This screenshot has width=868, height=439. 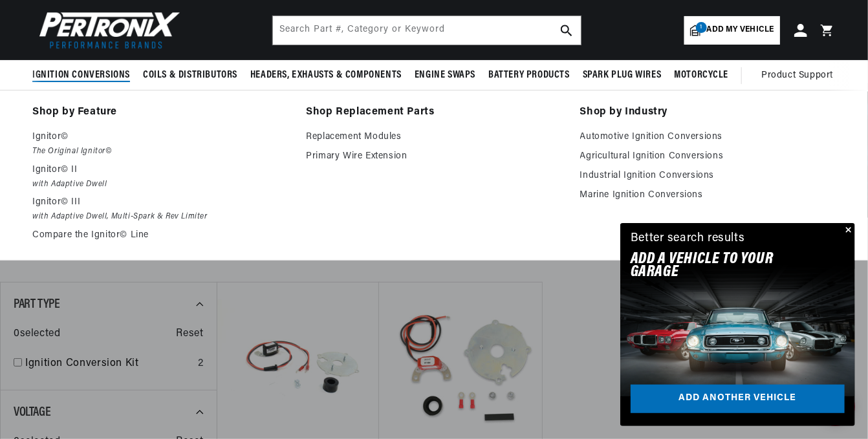 What do you see at coordinates (529, 75) in the screenshot?
I see `span: Battery Products` at bounding box center [529, 75].